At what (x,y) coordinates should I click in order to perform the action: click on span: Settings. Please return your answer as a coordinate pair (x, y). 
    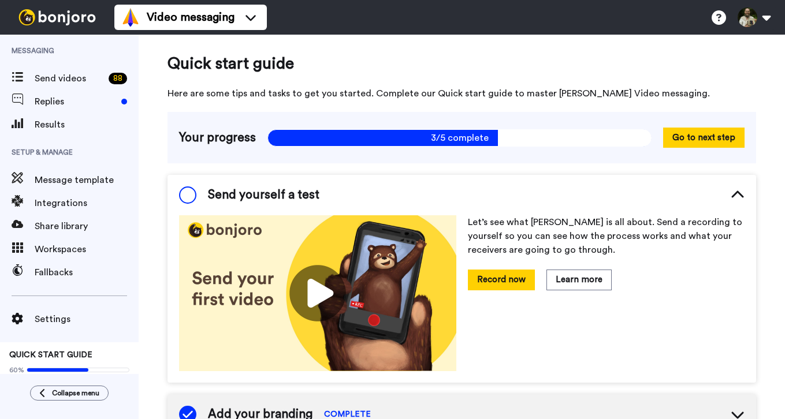
    Looking at the image, I should click on (87, 319).